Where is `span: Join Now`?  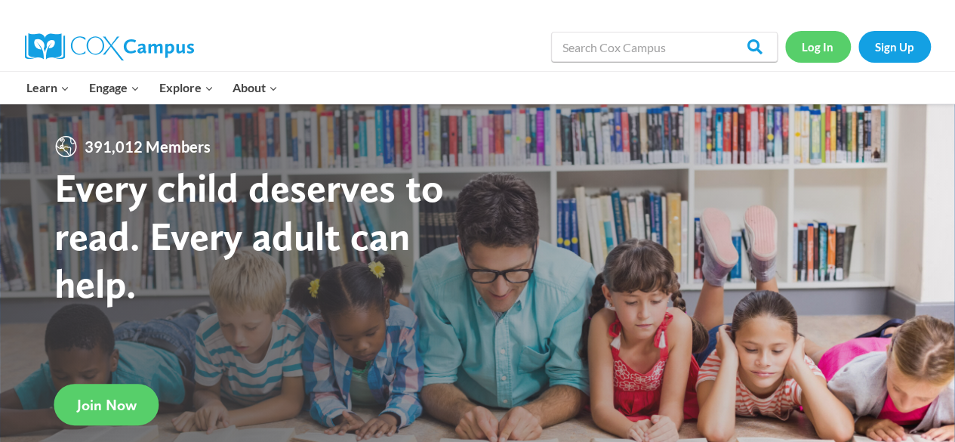
span: Join Now is located at coordinates (106, 405).